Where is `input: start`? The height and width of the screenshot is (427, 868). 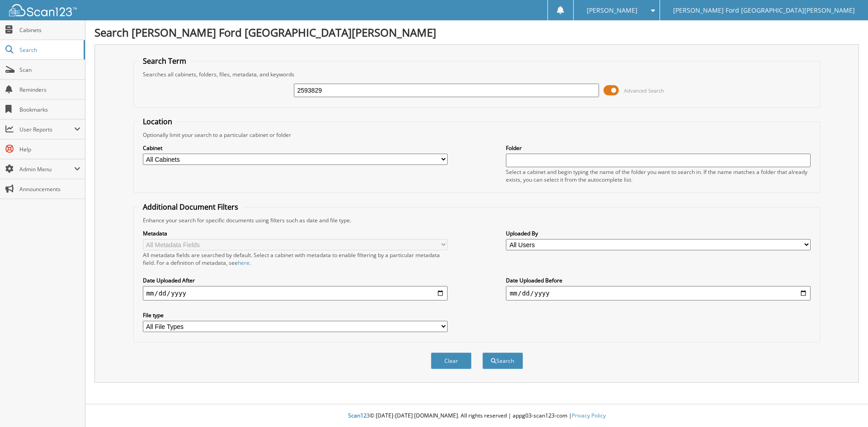
input: start is located at coordinates (295, 293).